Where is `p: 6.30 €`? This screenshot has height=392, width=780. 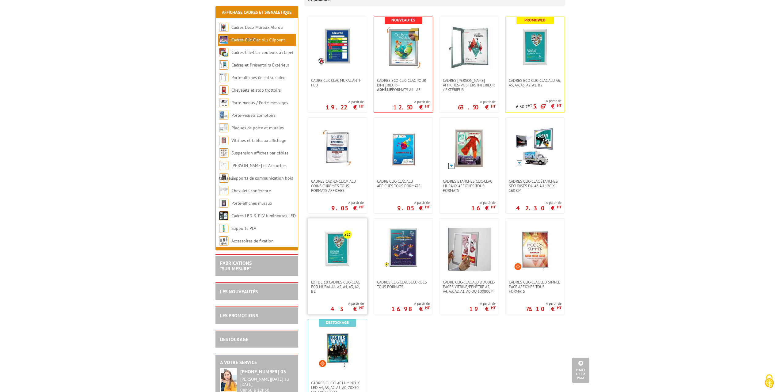
p: 6.30 € is located at coordinates (524, 107).